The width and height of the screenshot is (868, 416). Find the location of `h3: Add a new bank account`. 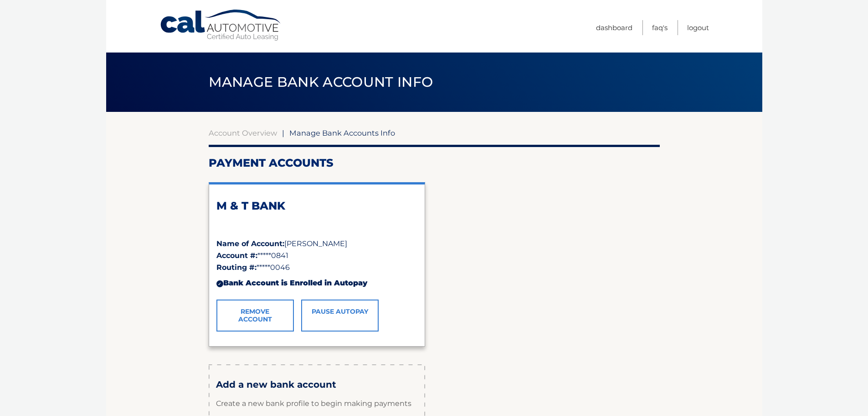

h3: Add a new bank account is located at coordinates (316, 384).